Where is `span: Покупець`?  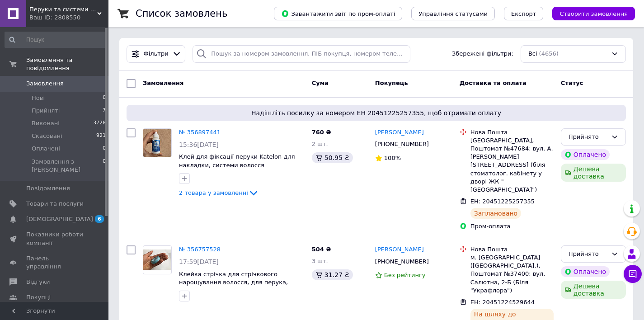
span: Покупець is located at coordinates (391, 83).